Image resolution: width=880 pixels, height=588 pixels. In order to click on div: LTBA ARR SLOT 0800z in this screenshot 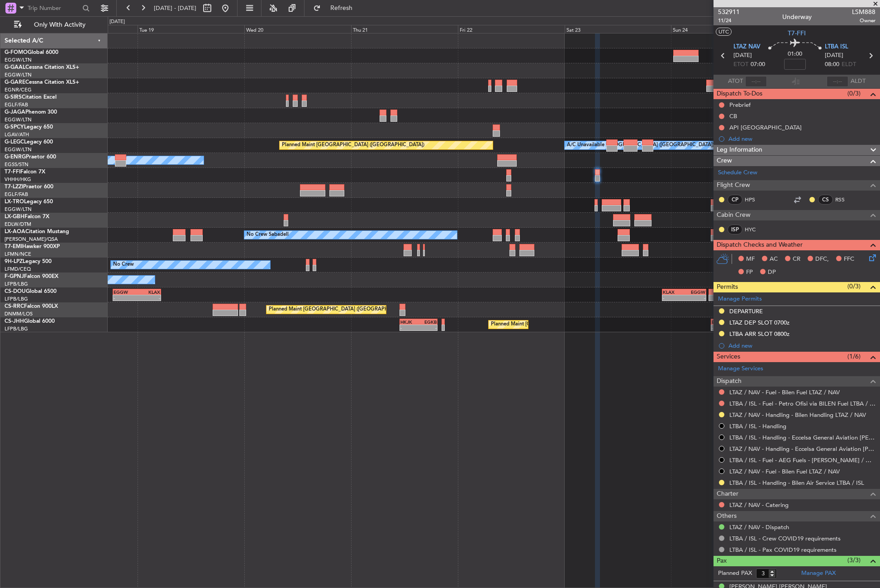, I will do `click(760, 333)`.